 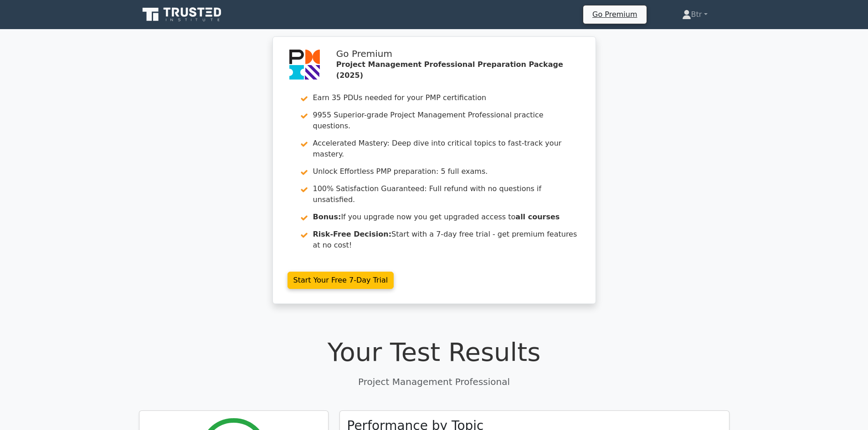 I want to click on p: Project Management Professional, so click(x=434, y=382).